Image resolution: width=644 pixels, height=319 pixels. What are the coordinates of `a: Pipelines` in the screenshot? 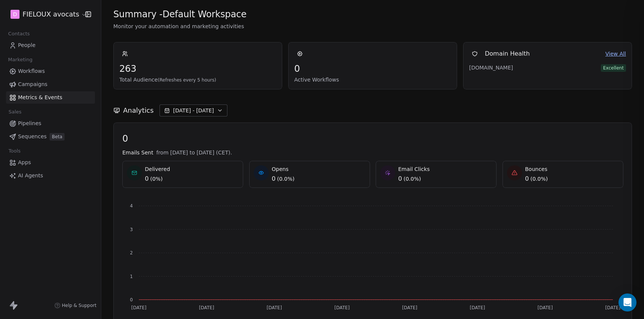 It's located at (51, 123).